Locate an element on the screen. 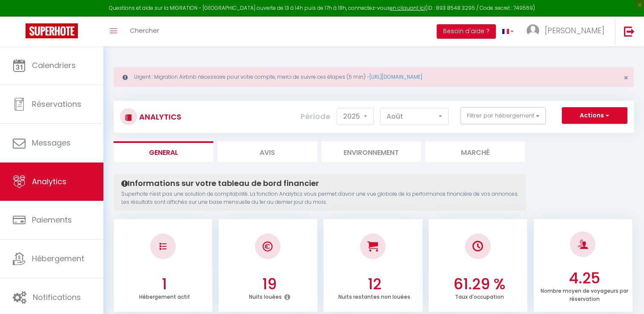  img: NO IMAGE is located at coordinates (163, 246).